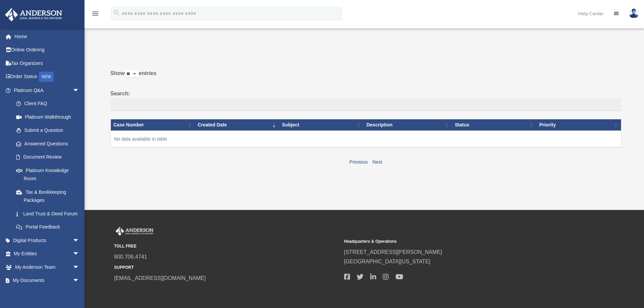  Describe the element at coordinates (408, 125) in the screenshot. I see `th: Description: activate to sort column ascending` at that location.